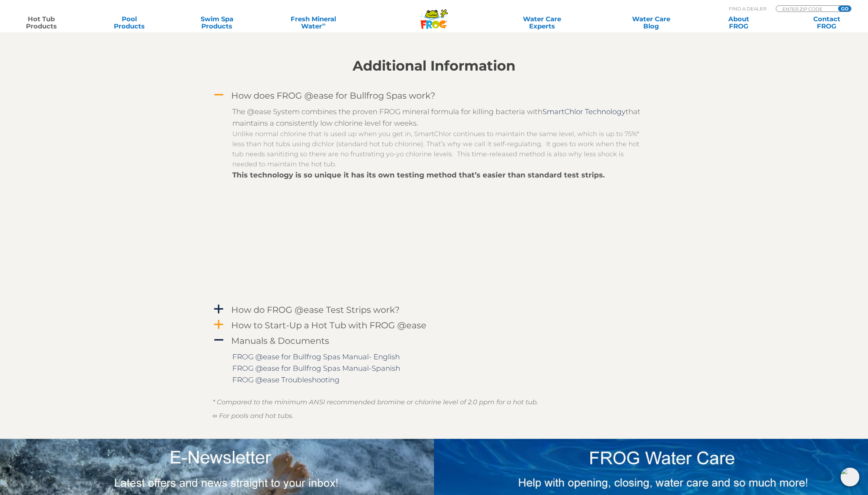 The image size is (868, 495). Describe the element at coordinates (129, 22) in the screenshot. I see `a: PoolProducts` at that location.